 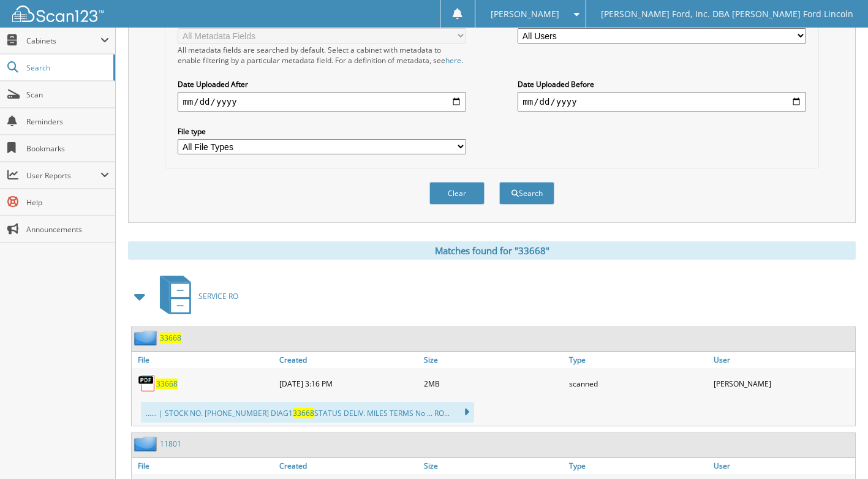 What do you see at coordinates (63, 175) in the screenshot?
I see `span: User Reports` at bounding box center [63, 175].